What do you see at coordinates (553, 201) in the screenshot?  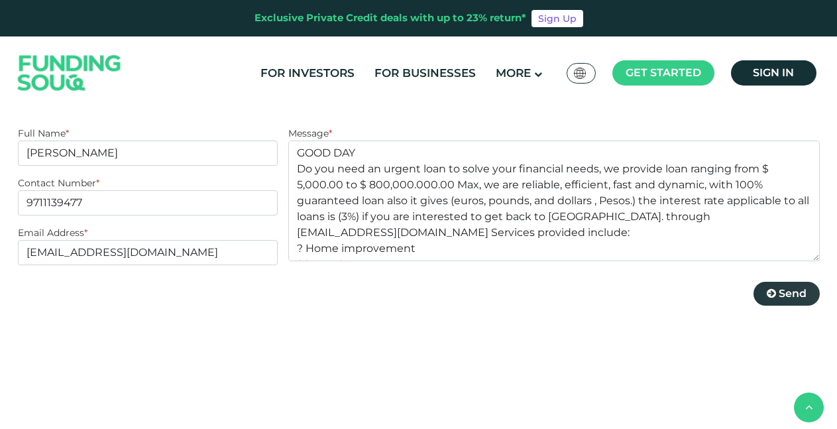 I see `textarea: GOOD DAY Do you need an urgent loan to solve your financial needs, we provide loan ranging from $...` at bounding box center [553, 201].